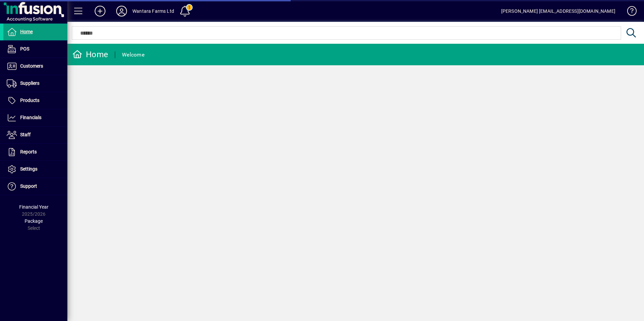 The height and width of the screenshot is (321, 644). What do you see at coordinates (35, 152) in the screenshot?
I see `a: Reports` at bounding box center [35, 152].